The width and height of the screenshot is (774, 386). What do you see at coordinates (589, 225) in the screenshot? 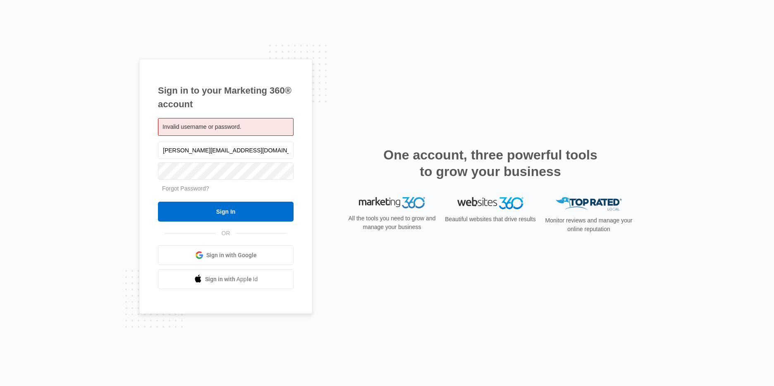
I see `p: Monitor reviews and manage your online reputation` at bounding box center [589, 225].